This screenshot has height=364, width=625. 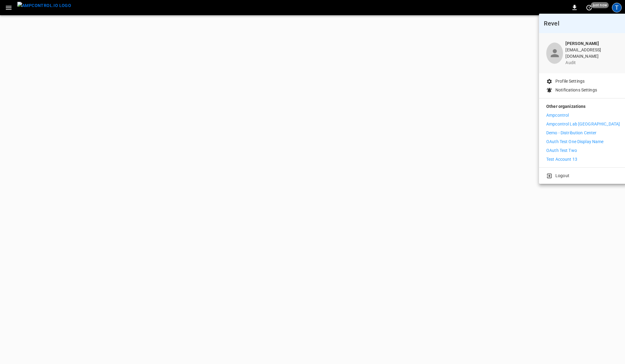 I want to click on p: Notifications Settings, so click(x=576, y=90).